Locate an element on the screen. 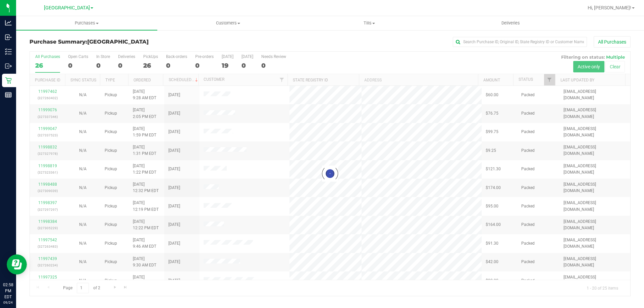 The image size is (644, 308). a: Customers is located at coordinates (228, 23).